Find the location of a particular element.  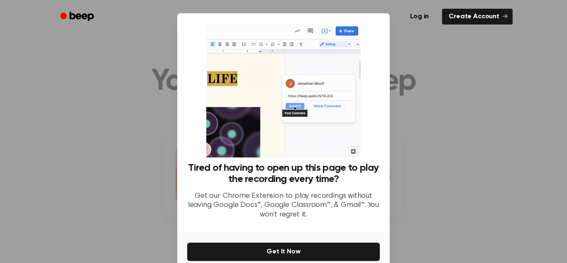

a: Beep is located at coordinates (78, 17).